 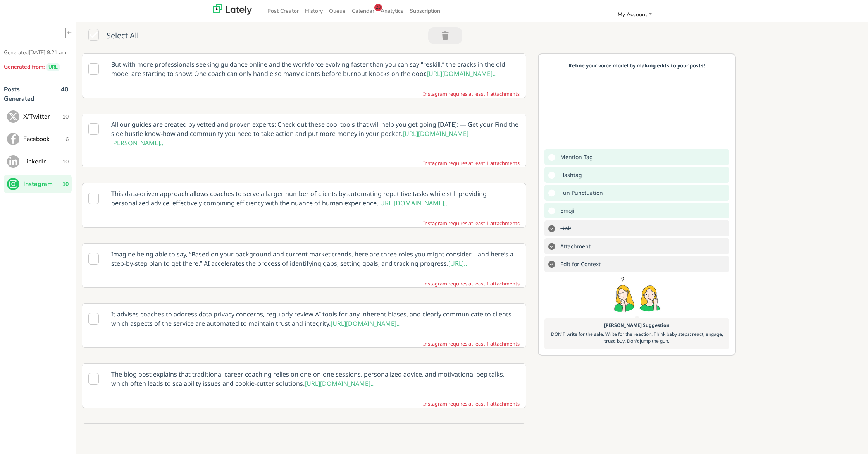 I want to click on button: Trash 0 Post, so click(x=445, y=36).